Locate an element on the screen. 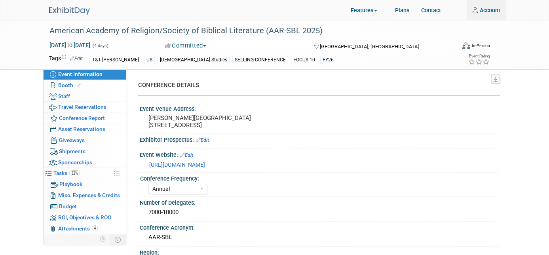  a: Attachments4 is located at coordinates (85, 228).